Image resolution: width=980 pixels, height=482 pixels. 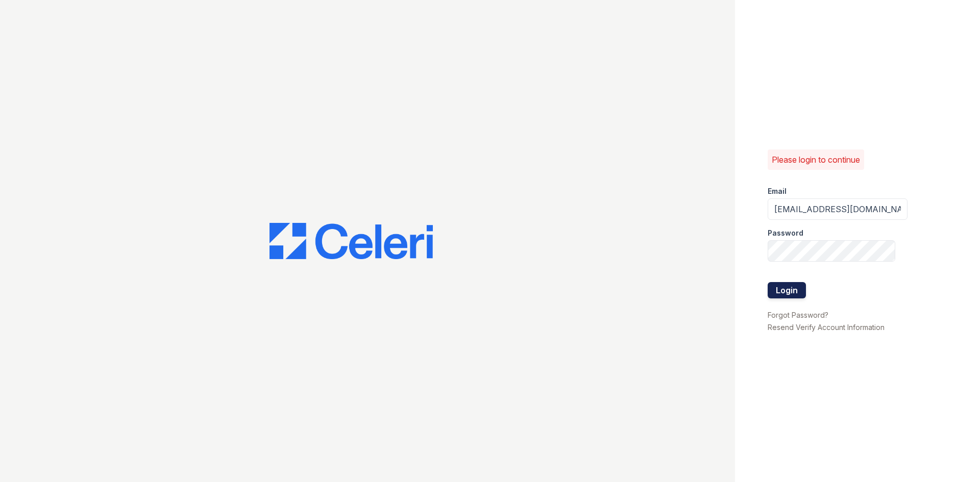 What do you see at coordinates (815, 159) in the screenshot?
I see `p: Please login to continue` at bounding box center [815, 159].